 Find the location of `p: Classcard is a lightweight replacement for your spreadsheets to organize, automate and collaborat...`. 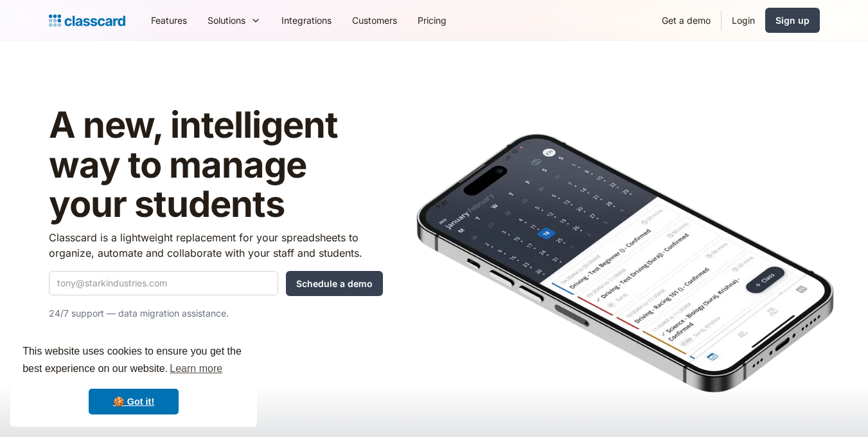

p: Classcard is a lightweight replacement for your spreadsheets to organize, automate and collaborat... is located at coordinates (216, 245).